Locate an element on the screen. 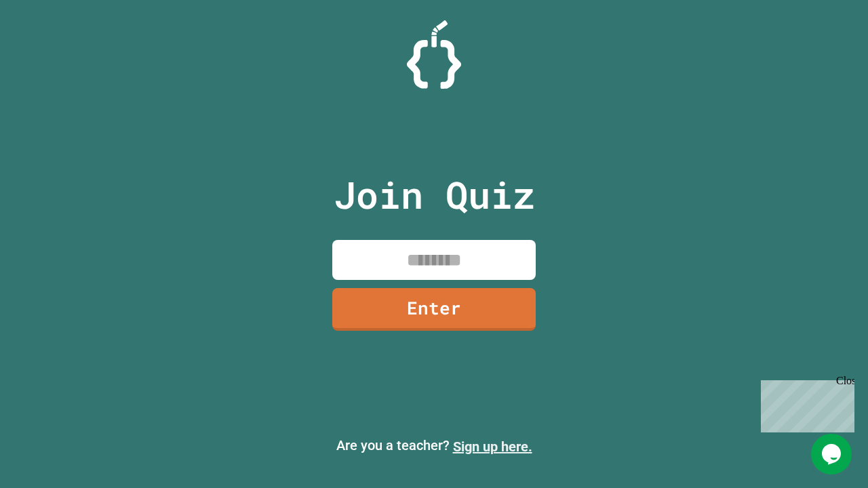 The width and height of the screenshot is (868, 488). a: Sign up here. is located at coordinates (492, 447).